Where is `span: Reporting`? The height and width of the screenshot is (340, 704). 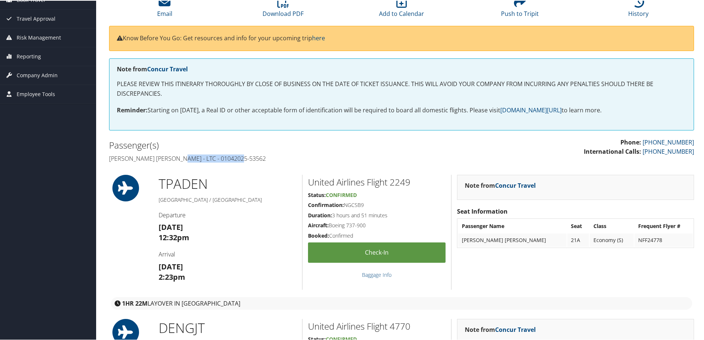
span: Reporting is located at coordinates (29, 56).